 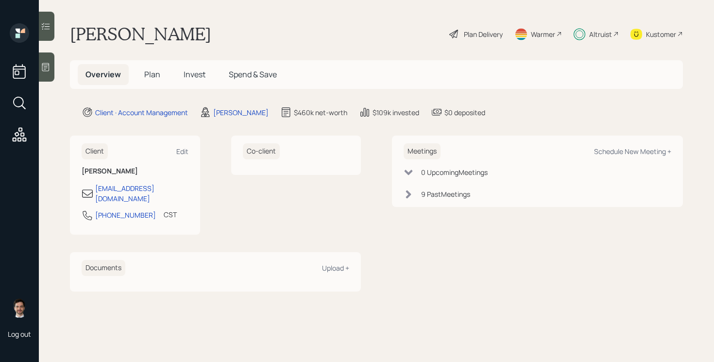 What do you see at coordinates (661, 34) in the screenshot?
I see `div: Kustomer` at bounding box center [661, 34].